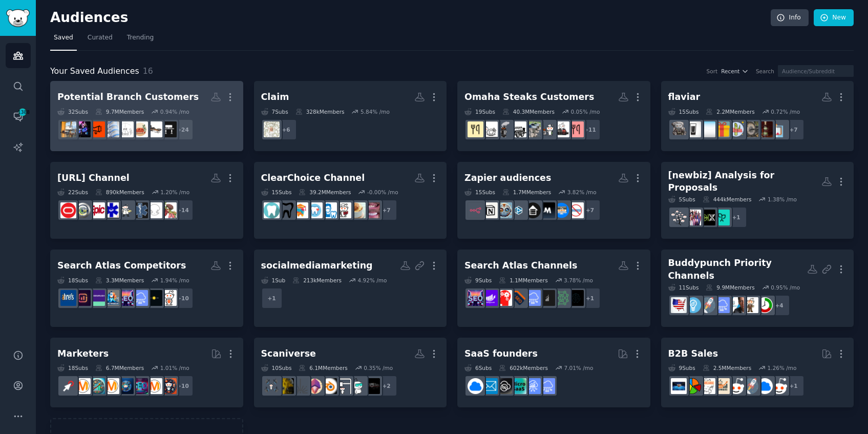  I want to click on img: interiordecorating, so click(140, 129).